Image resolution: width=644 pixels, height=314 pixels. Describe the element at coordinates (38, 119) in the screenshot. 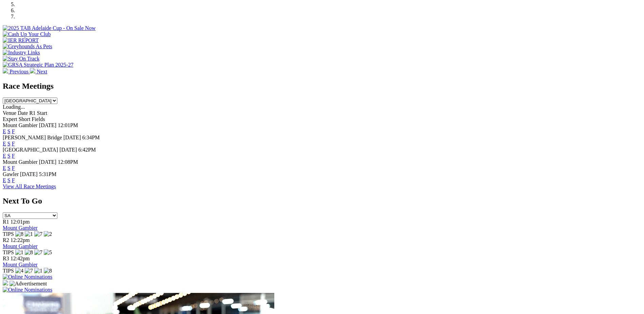

I see `span: Fields` at that location.